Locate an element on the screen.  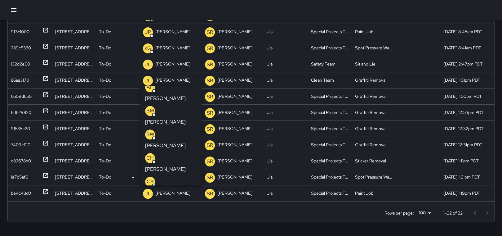
div: 9f3c1000 is located at coordinates (20, 32).